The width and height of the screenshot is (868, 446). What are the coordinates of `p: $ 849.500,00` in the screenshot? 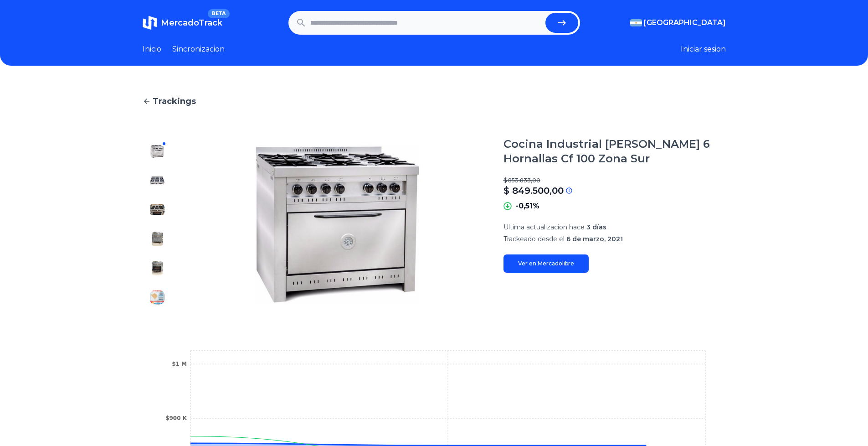 It's located at (534, 191).